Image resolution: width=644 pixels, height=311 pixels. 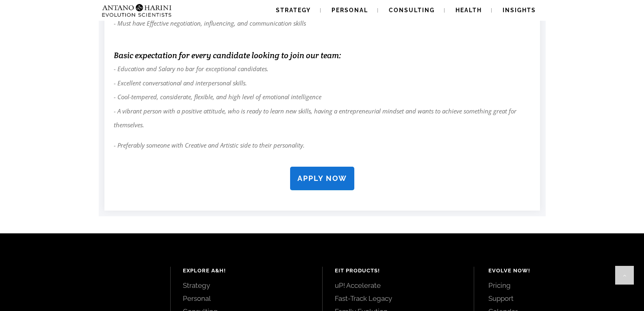 What do you see at coordinates (246, 271) in the screenshot?
I see `h4: Explore A&H!` at bounding box center [246, 271].